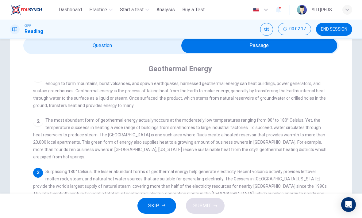 The height and width of the screenshot is (218, 362). What do you see at coordinates (134, 10) in the screenshot?
I see `button: Start a test` at bounding box center [134, 10].